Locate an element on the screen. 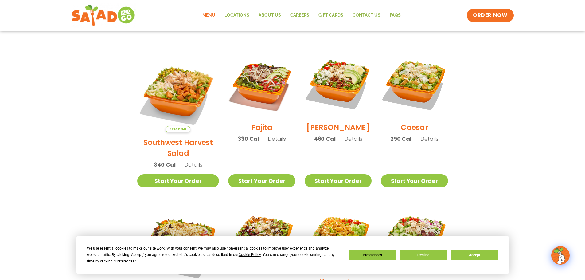  span: 340 Cal is located at coordinates (165, 164).